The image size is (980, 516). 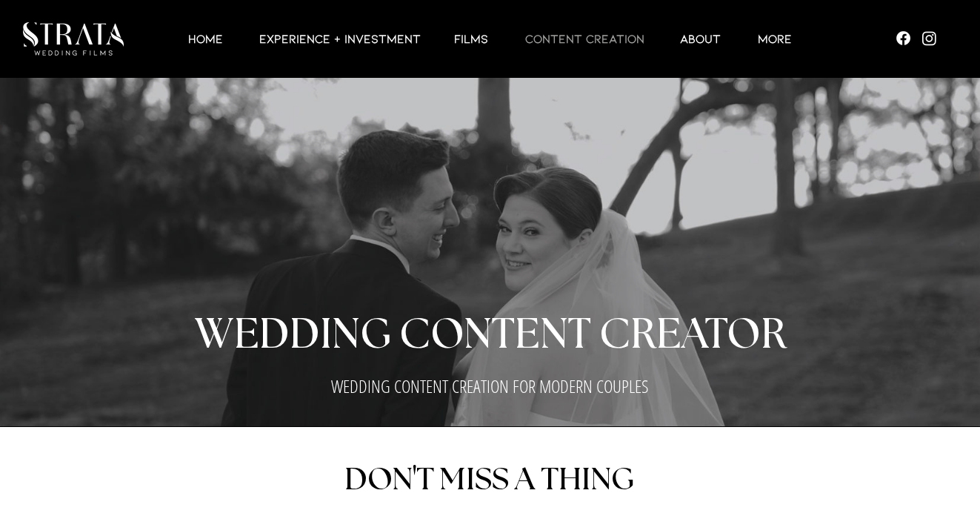 What do you see at coordinates (700, 39) in the screenshot?
I see `a: ABOUT` at bounding box center [700, 39].